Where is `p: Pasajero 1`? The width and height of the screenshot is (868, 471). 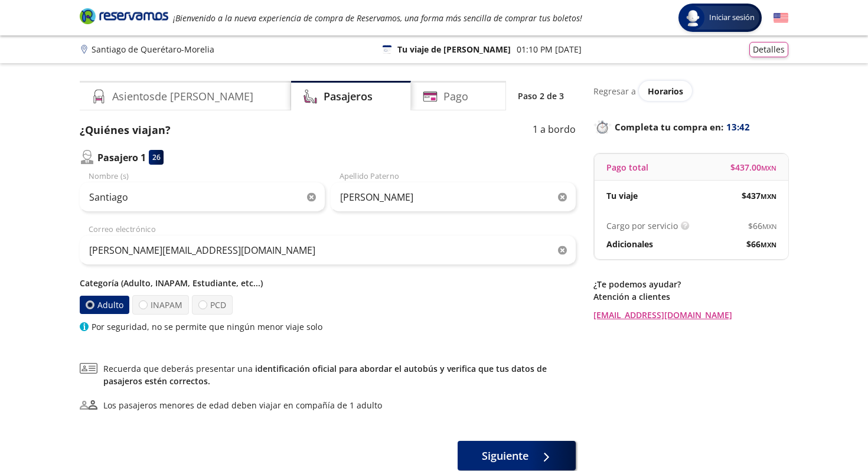
p: Pasajero 1 is located at coordinates (121, 158).